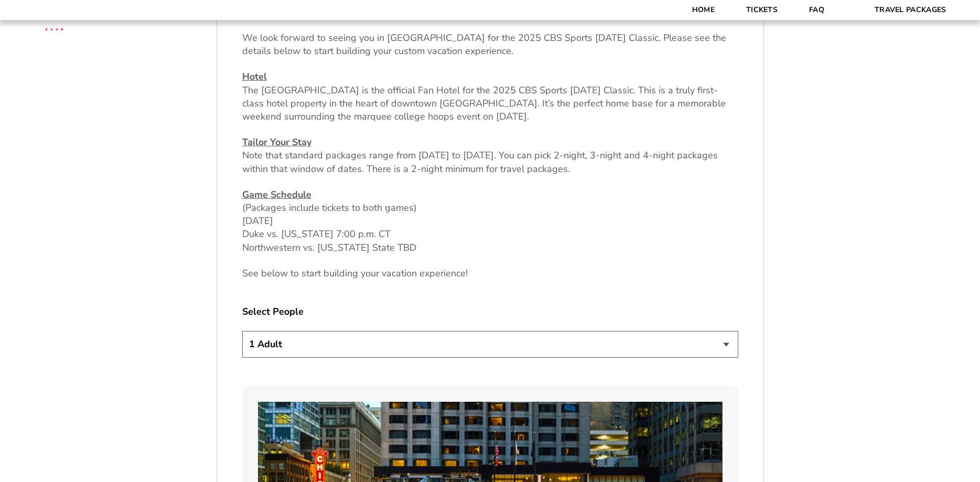 Image resolution: width=980 pixels, height=482 pixels. Describe the element at coordinates (490, 312) in the screenshot. I see `label: Select People` at that location.